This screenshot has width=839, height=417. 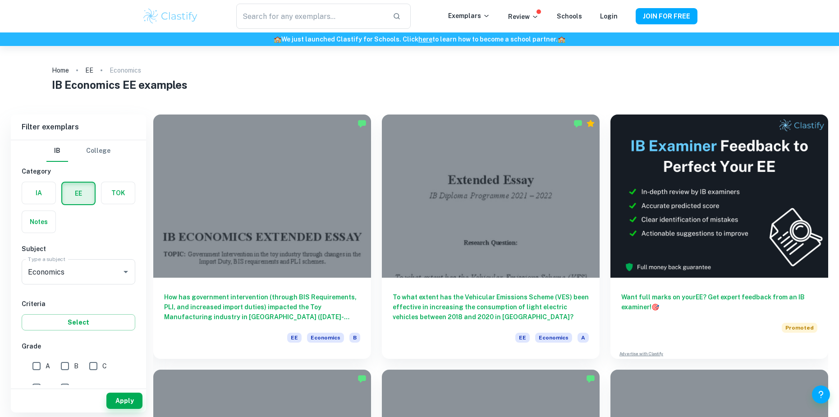 I want to click on a: Schools, so click(x=569, y=16).